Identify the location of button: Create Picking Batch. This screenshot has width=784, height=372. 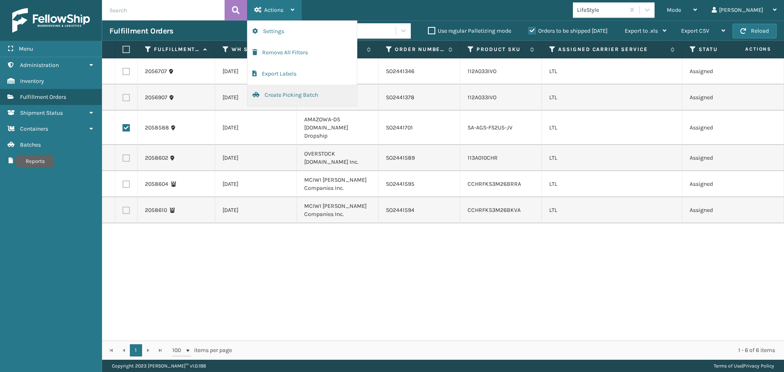
(302, 95).